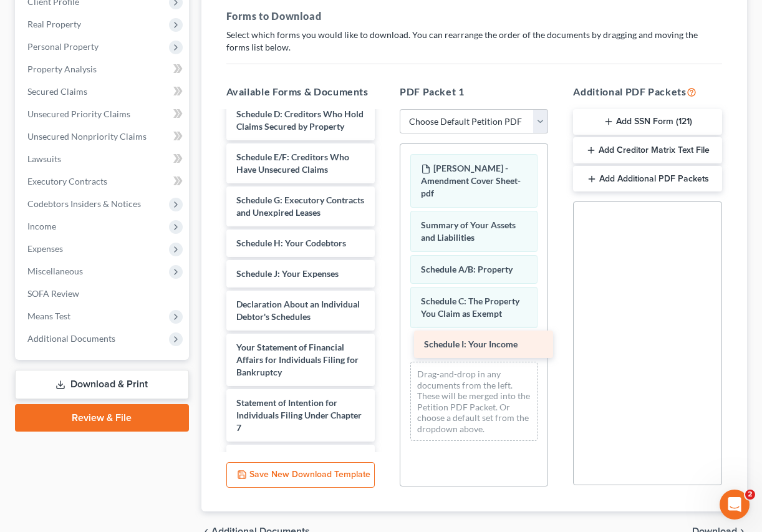  Describe the element at coordinates (301, 475) in the screenshot. I see `button: Save New Download Template` at that location.